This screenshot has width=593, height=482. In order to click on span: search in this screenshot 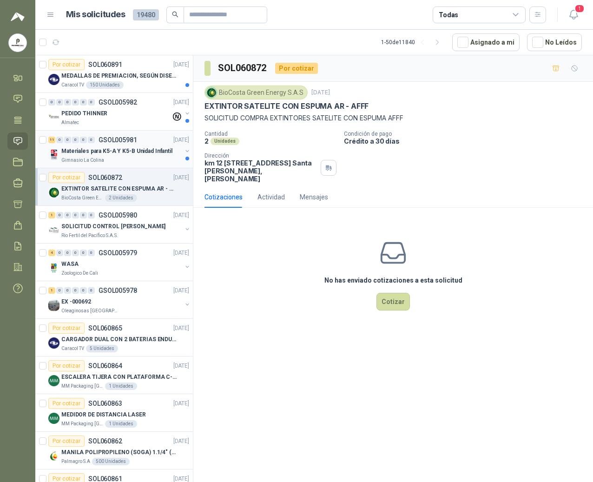, I will do `click(175, 14)`.